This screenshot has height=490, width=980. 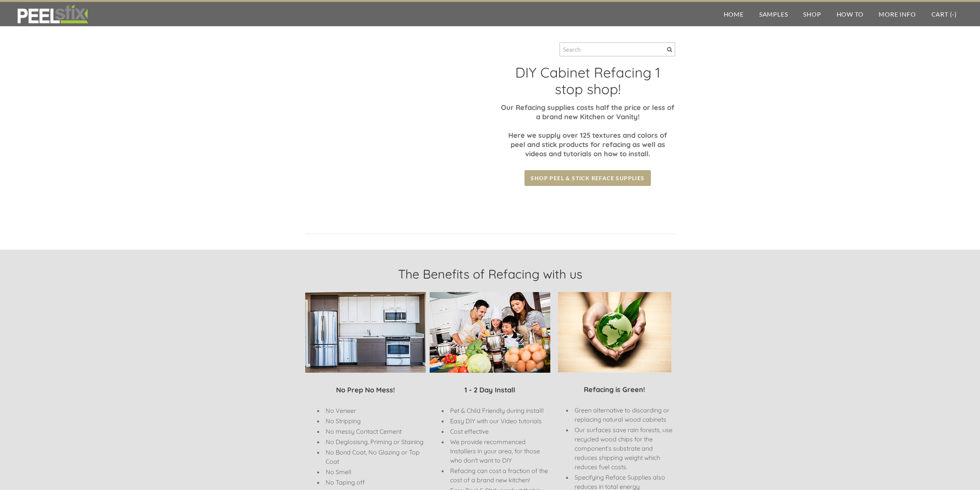 What do you see at coordinates (499, 421) in the screenshot?
I see `li: Easy DIY with our Video tutorials` at bounding box center [499, 421].